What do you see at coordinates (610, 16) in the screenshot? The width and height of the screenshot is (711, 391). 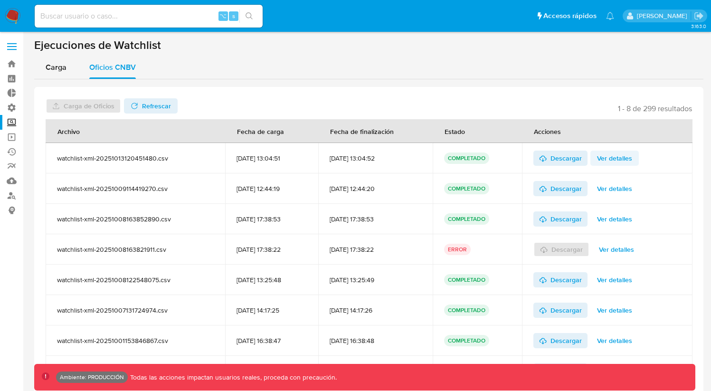 I see `a: Notificaciones` at bounding box center [610, 16].